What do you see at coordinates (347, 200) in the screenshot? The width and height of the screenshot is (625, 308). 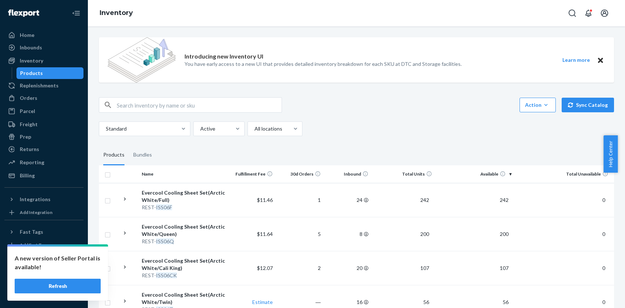 I see `td: 24` at bounding box center [347, 200].